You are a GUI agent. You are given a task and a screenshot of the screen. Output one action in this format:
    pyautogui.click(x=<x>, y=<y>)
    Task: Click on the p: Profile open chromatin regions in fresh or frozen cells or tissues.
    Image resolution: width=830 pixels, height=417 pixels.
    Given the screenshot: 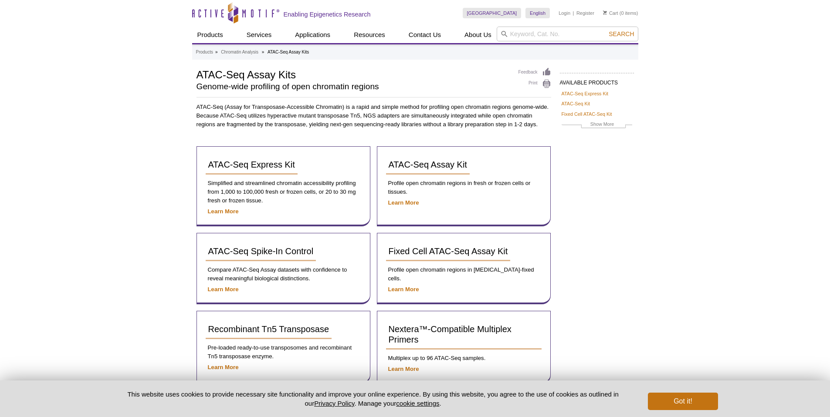 What is the action you would take?
    pyautogui.click(x=464, y=188)
    